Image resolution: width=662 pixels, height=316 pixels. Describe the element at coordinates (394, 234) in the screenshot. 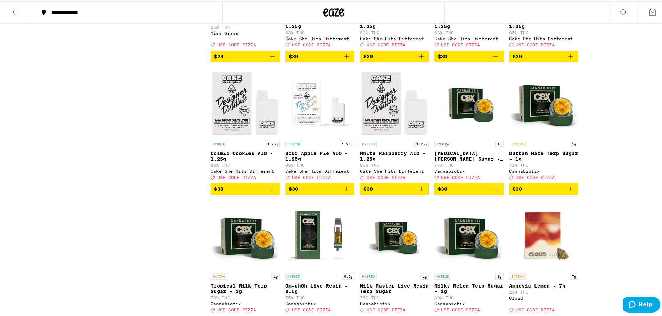

I see `img: Cannabiotix - Milk Master Live Resin Terp Sugar` at that location.